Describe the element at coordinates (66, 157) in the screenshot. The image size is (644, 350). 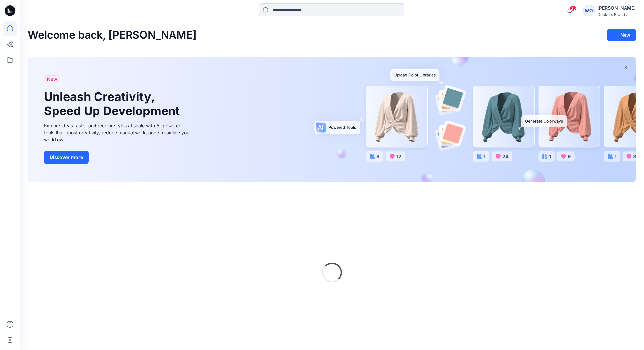
I see `button: Discover more` at that location.